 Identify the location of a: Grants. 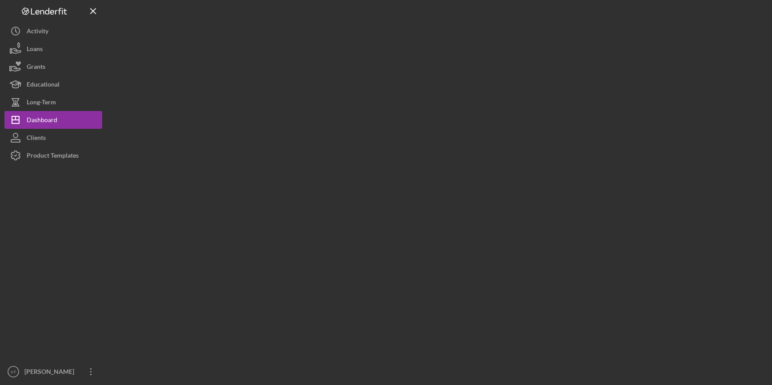
(53, 67).